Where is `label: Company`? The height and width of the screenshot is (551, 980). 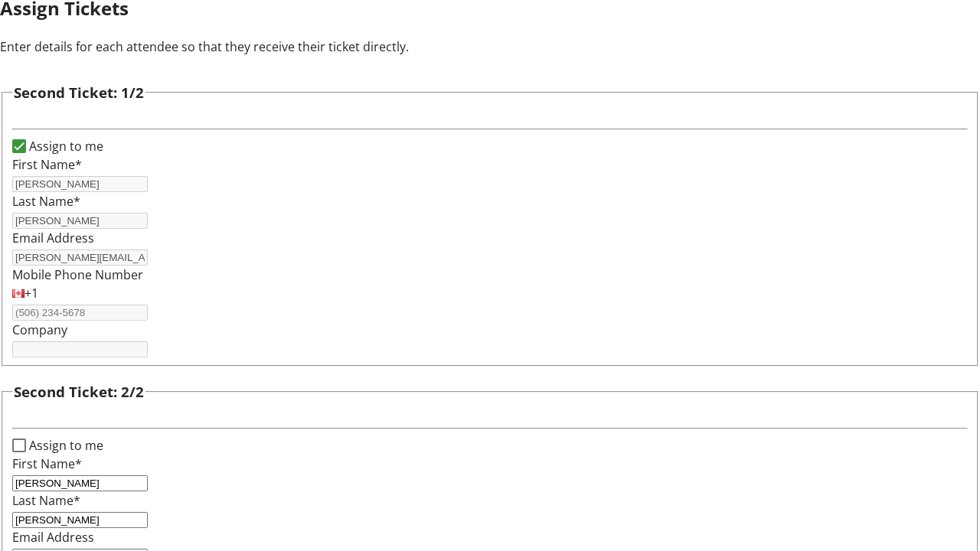 label: Company is located at coordinates (39, 330).